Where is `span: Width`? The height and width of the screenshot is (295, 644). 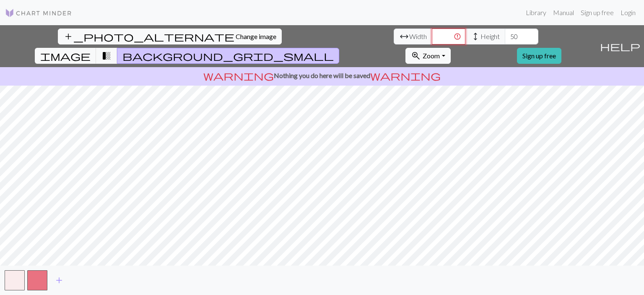
span: Width is located at coordinates (418, 36).